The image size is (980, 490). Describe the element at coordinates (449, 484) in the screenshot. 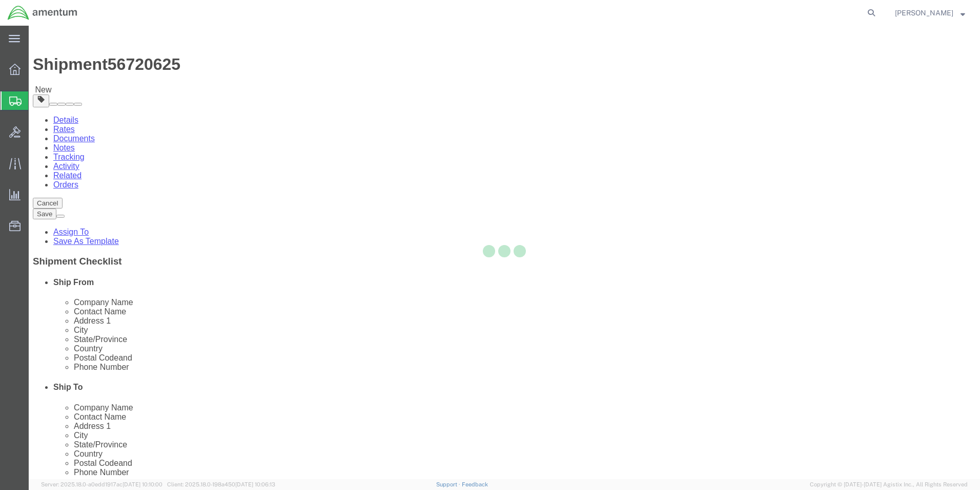

I see `a: Support` at that location.